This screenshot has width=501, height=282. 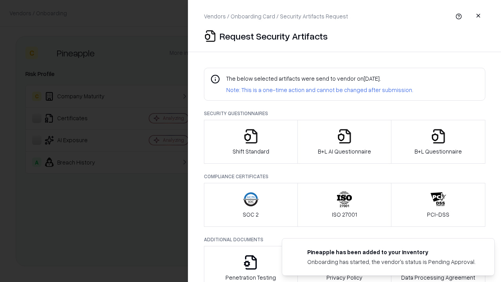 I want to click on p: Security Questionnaires, so click(x=345, y=113).